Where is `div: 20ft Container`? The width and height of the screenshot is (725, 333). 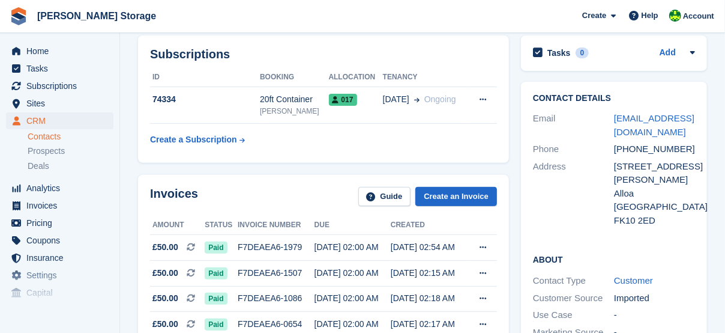 div: 20ft Container is located at coordinates (294, 99).